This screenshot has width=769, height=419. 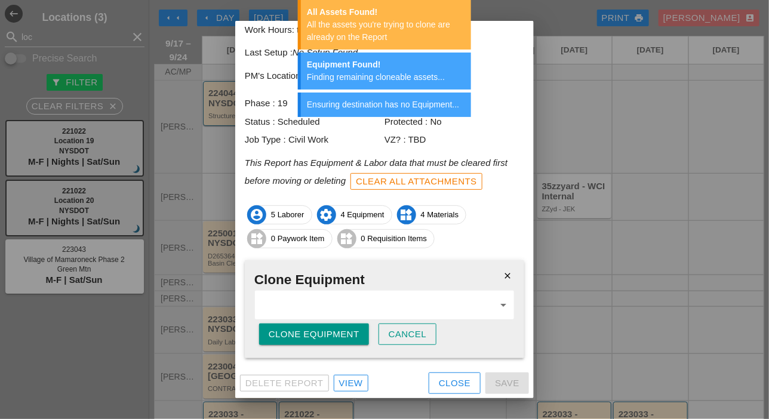 What do you see at coordinates (314, 140) in the screenshot?
I see `div: Job Type : Civil Work` at bounding box center [314, 140].